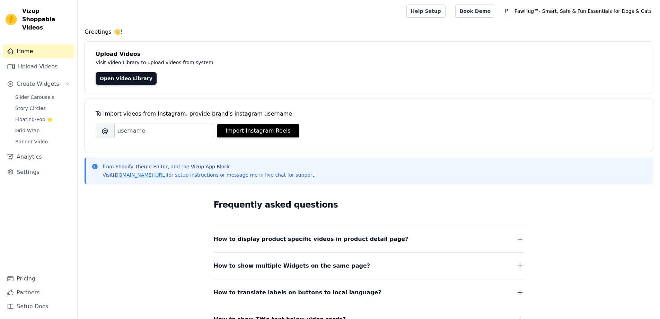 This screenshot has height=319, width=660. What do you see at coordinates (369, 54) in the screenshot?
I see `h4: Upload Videos` at bounding box center [369, 54].